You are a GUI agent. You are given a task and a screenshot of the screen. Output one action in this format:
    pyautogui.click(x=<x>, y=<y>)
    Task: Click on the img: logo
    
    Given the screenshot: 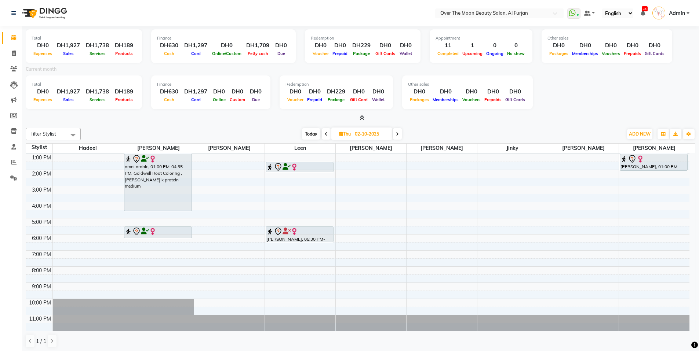 What is the action you would take?
    pyautogui.click(x=44, y=13)
    